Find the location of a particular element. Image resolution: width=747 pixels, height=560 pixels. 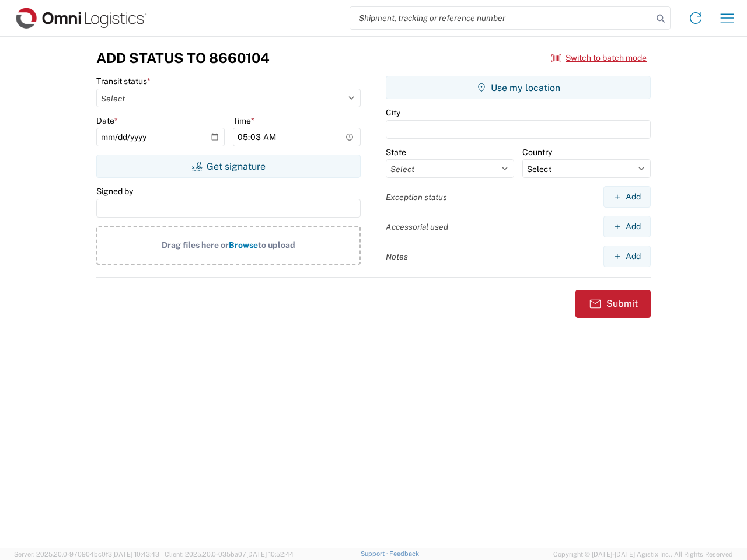

label: State is located at coordinates (396, 153).